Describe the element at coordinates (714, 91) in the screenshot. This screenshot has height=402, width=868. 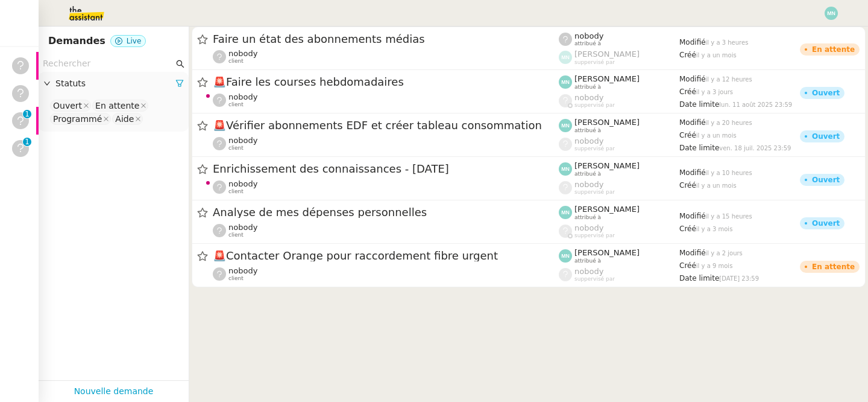
I see `span: il y a 3 jours` at that location.